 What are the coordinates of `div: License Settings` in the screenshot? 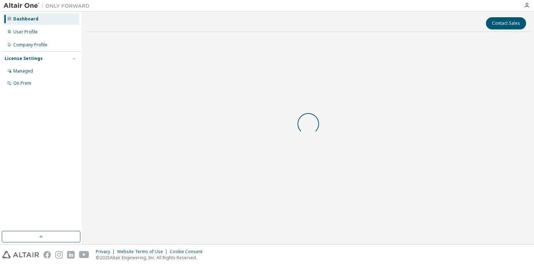 It's located at (24, 59).